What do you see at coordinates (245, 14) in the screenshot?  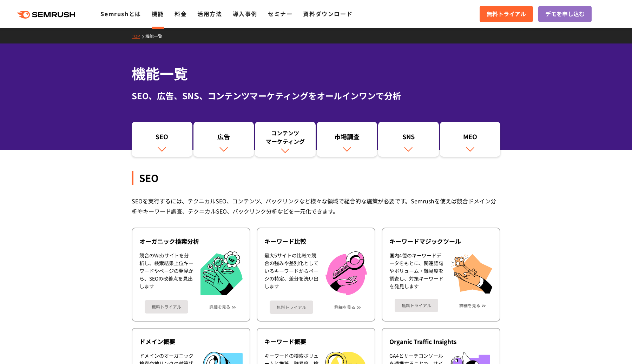 I see `a: 導入事例` at bounding box center [245, 14].